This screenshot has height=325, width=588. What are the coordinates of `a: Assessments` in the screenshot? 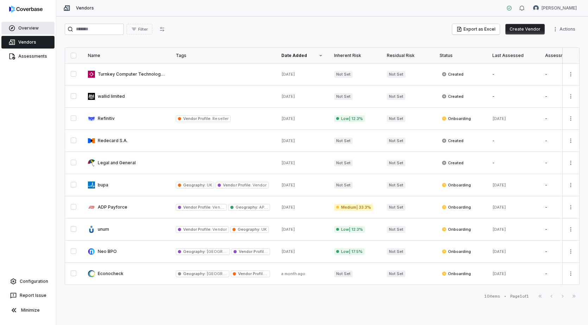 It's located at (28, 56).